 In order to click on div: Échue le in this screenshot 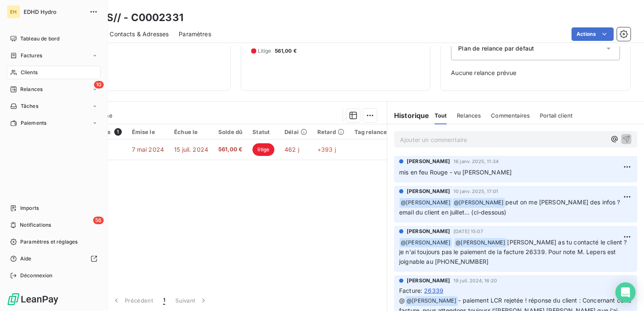, I will do `click(191, 132)`.